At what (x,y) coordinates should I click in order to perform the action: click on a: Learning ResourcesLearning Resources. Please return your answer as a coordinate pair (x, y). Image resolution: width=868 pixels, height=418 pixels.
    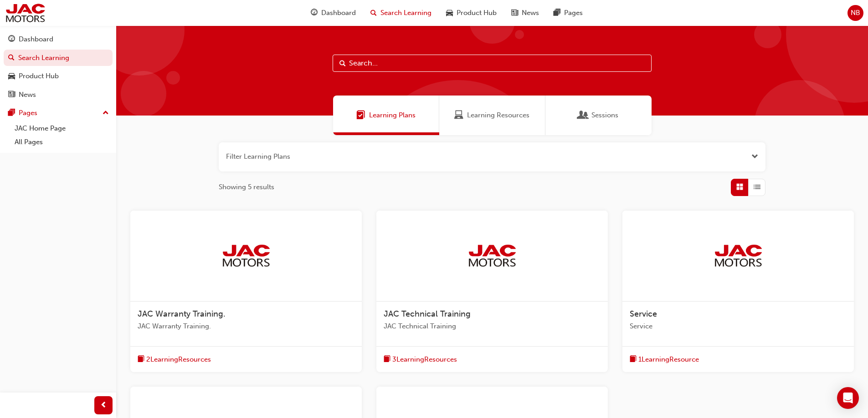
    Looking at the image, I should click on (492, 115).